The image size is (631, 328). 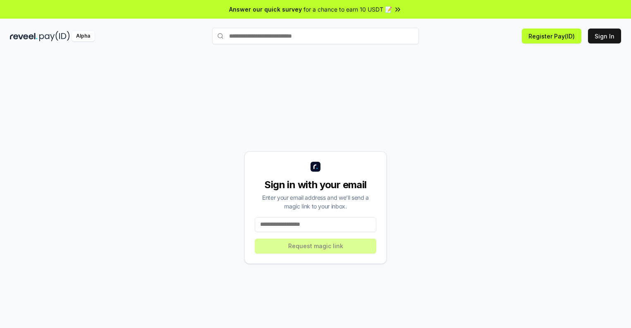 What do you see at coordinates (316, 167) in the screenshot?
I see `img: logo_small` at bounding box center [316, 167].